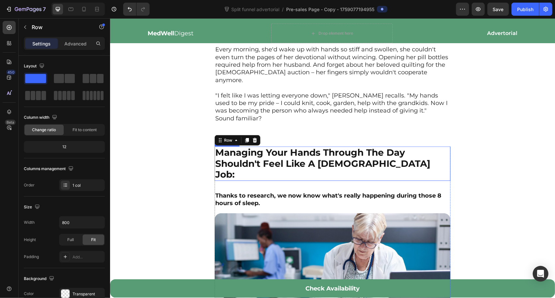 This screenshot has width=555, height=298. I want to click on div: Publish, so click(526, 9).